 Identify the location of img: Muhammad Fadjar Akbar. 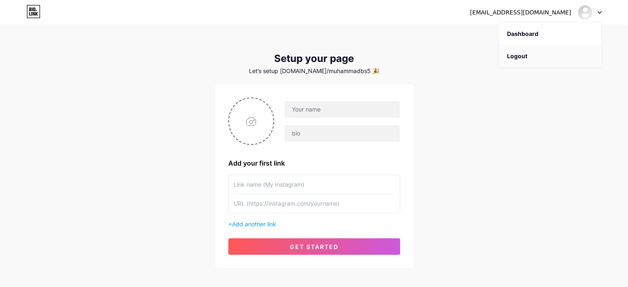
(585, 12).